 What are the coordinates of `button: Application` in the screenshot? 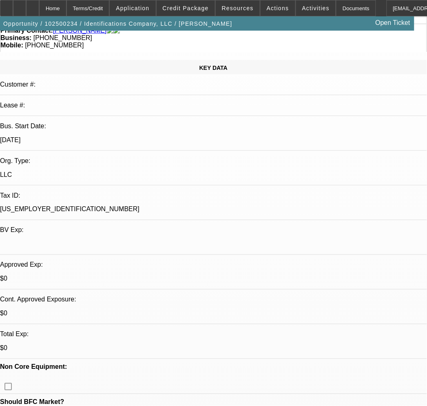 It's located at (133, 8).